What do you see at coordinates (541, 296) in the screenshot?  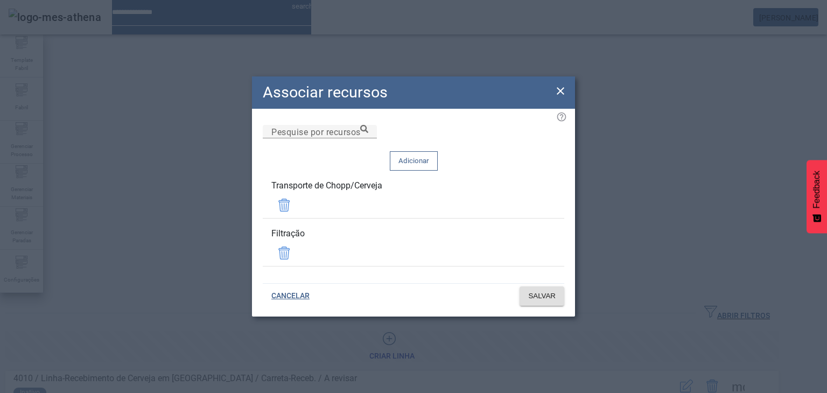 I see `span: SALVAR` at bounding box center [541, 296].